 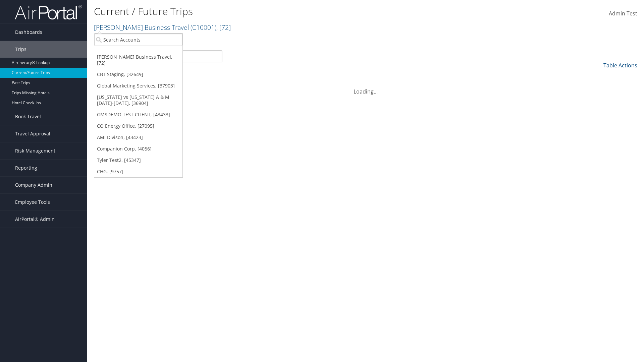 What do you see at coordinates (138, 115) in the screenshot?
I see `a: GMSDEMO TEST CLIENT, [43433]` at bounding box center [138, 115].